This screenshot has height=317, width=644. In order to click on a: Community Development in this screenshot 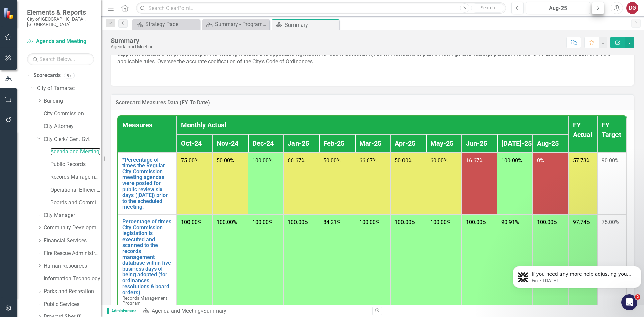, I will do `click(72, 228)`.